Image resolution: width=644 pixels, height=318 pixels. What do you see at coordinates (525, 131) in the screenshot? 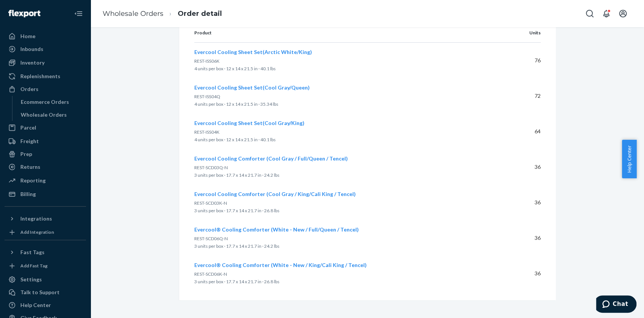
I see `p: 64` at bounding box center [525, 131].